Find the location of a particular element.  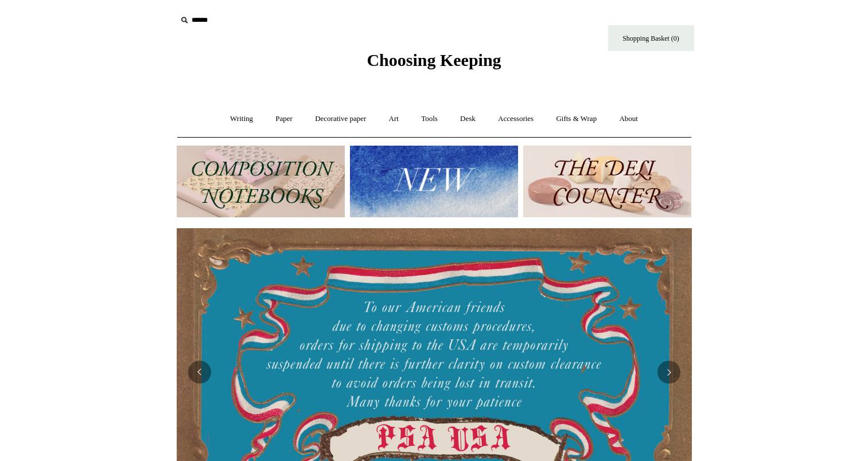

a: Art is located at coordinates (393, 119).